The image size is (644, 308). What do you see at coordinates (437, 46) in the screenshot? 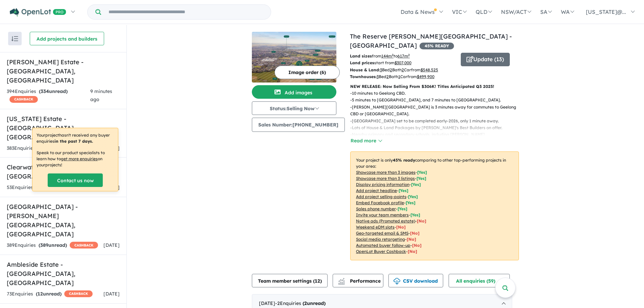
I see `span: 45 % READY` at bounding box center [437, 46].